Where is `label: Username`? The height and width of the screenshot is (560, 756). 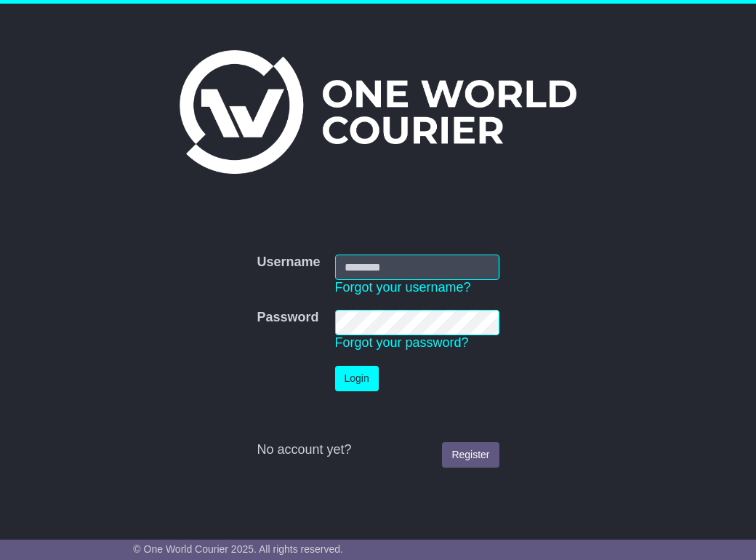 label: Username is located at coordinates (288, 262).